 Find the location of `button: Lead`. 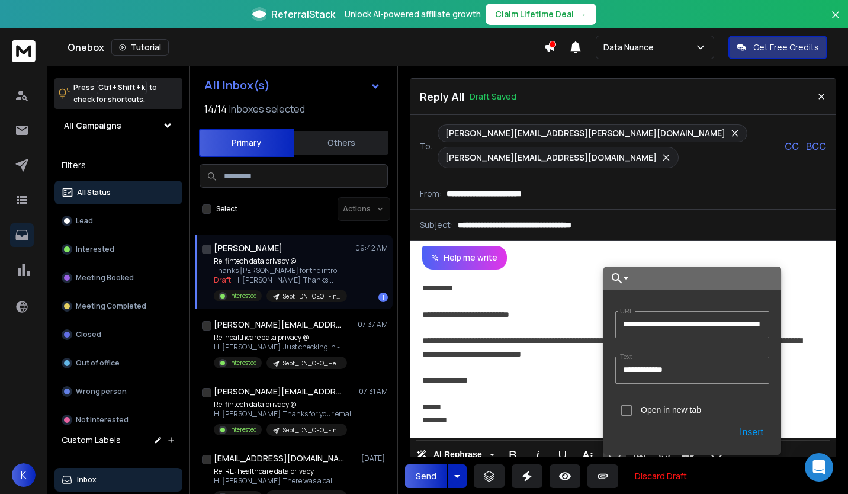

button: Lead is located at coordinates (118, 221).